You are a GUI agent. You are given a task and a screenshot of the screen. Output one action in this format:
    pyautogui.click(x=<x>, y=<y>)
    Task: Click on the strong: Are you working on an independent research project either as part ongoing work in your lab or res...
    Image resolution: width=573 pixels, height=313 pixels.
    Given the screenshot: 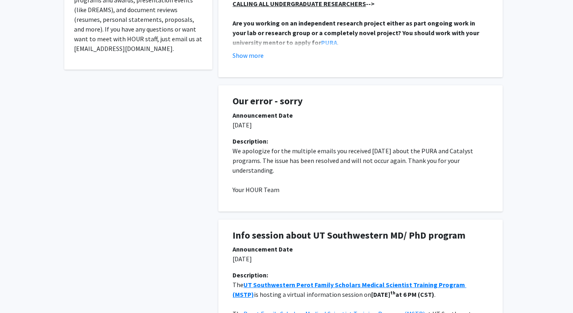 What is the action you would take?
    pyautogui.click(x=357, y=33)
    